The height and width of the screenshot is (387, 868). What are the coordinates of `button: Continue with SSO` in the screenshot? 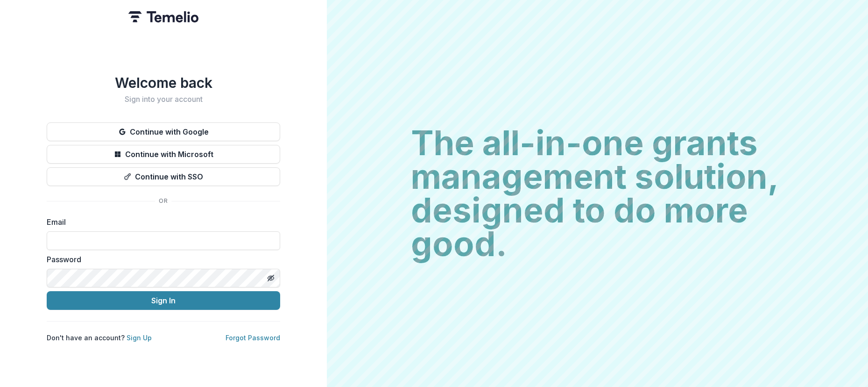 It's located at (164, 177).